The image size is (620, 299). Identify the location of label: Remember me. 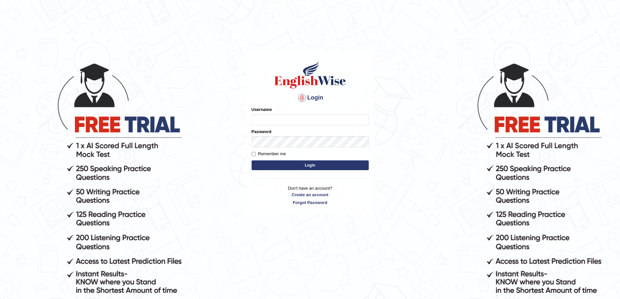
(269, 154).